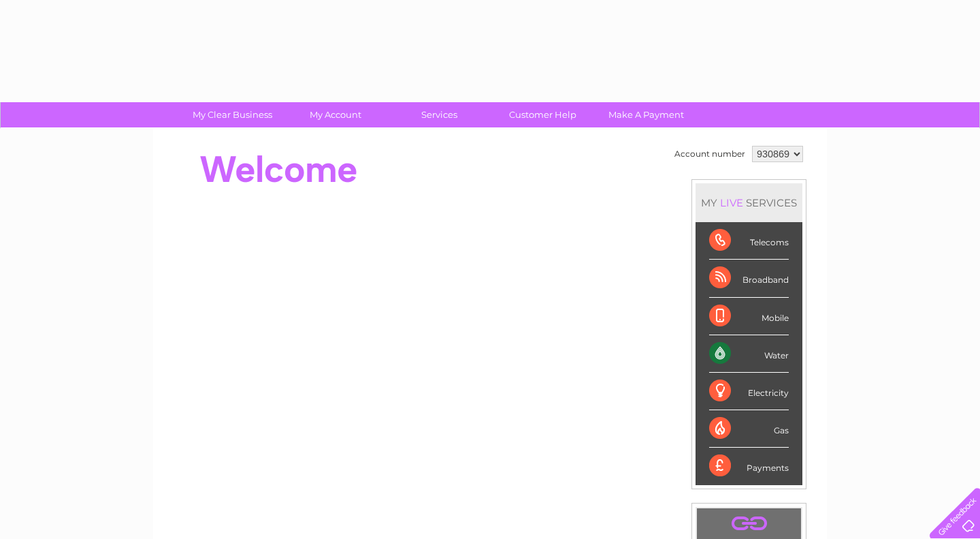 The width and height of the screenshot is (980, 539). What do you see at coordinates (232, 115) in the screenshot?
I see `a: My Clear Business` at bounding box center [232, 115].